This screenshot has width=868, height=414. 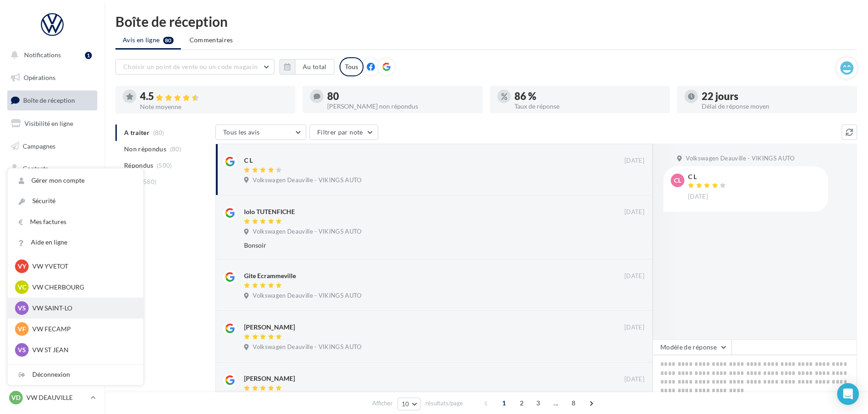 What do you see at coordinates (344, 132) in the screenshot?
I see `button: Filtrer par note` at bounding box center [344, 132].